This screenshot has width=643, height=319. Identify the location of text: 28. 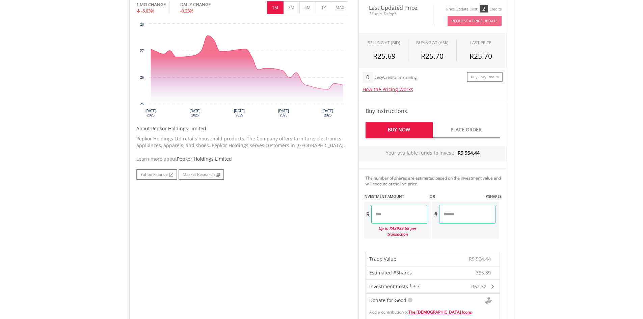
(142, 24).